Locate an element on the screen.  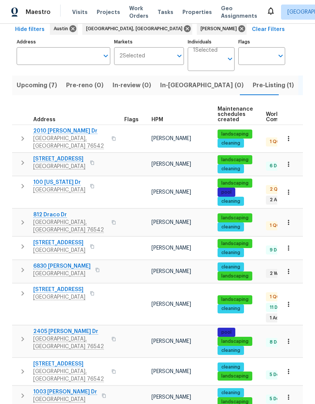
span: 6 Done is located at coordinates (277, 166).